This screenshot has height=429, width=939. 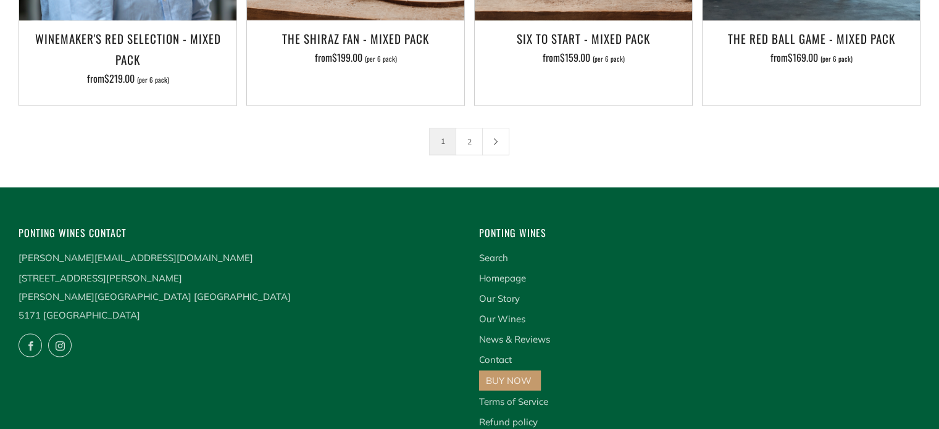 What do you see at coordinates (575, 57) in the screenshot?
I see `span: $159.00` at bounding box center [575, 57].